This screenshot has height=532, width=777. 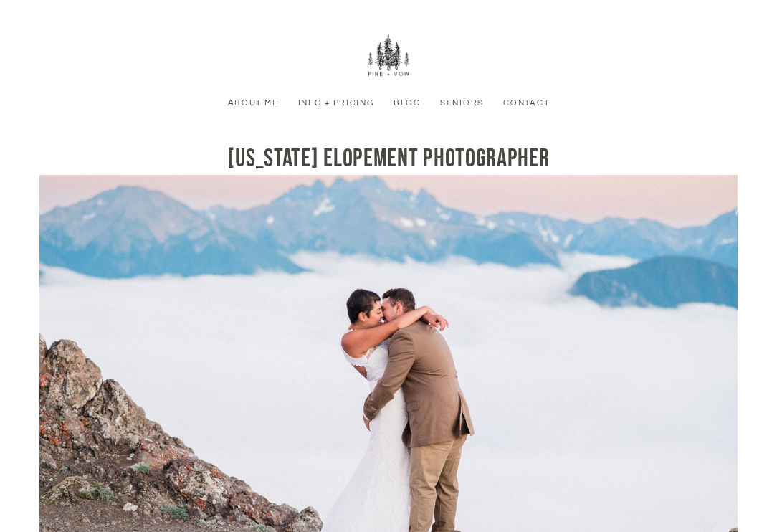 What do you see at coordinates (407, 103) in the screenshot?
I see `a: Blog` at bounding box center [407, 103].